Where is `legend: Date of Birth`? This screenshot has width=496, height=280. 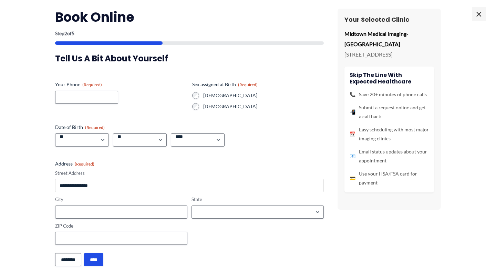
legend: Date of Birth is located at coordinates (80, 127).